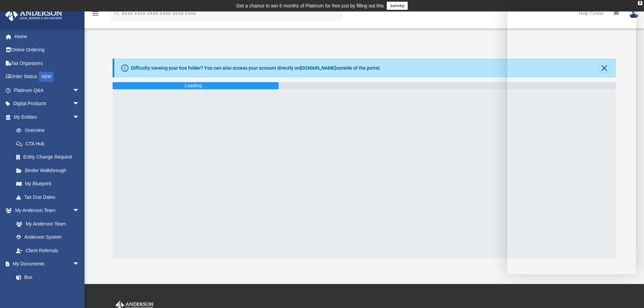 The image size is (644, 308). What do you see at coordinates (45, 211) in the screenshot?
I see `a: My Anderson Teamarrow_drop_down` at bounding box center [45, 211].